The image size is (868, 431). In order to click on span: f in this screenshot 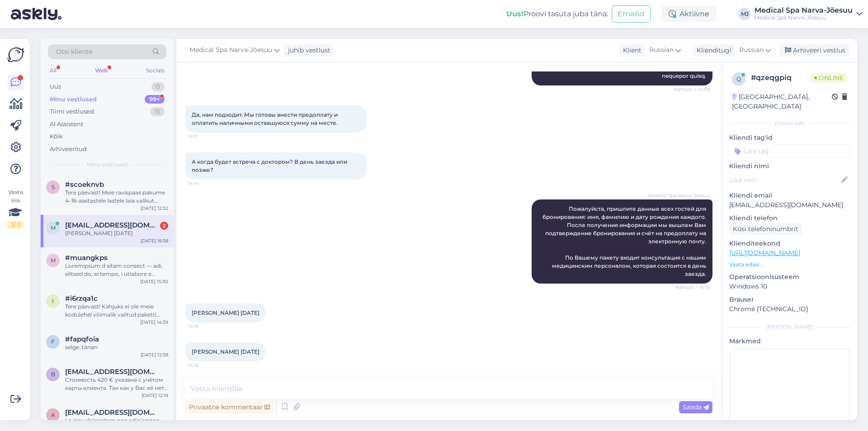, I will do `click(53, 341)`.